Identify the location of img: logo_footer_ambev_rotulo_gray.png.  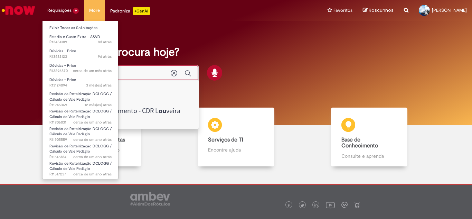
(150, 198).